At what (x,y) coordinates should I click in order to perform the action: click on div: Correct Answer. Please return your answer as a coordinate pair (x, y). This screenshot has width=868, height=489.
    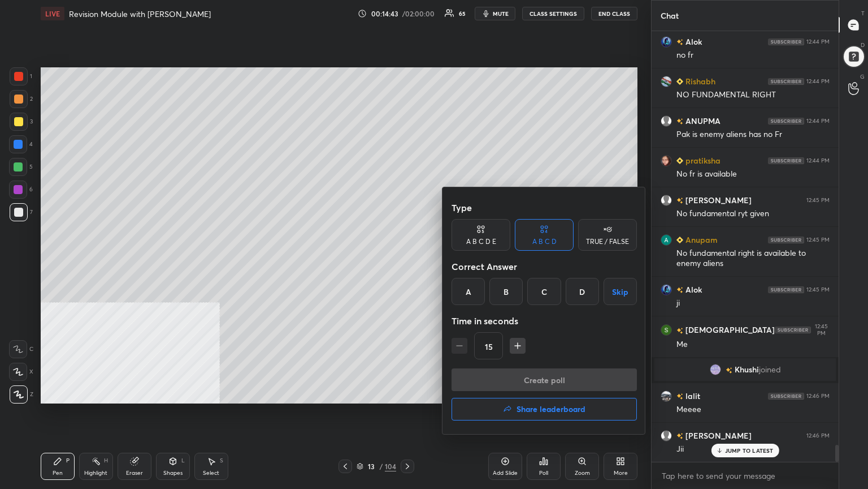
    Looking at the image, I should click on (544, 267).